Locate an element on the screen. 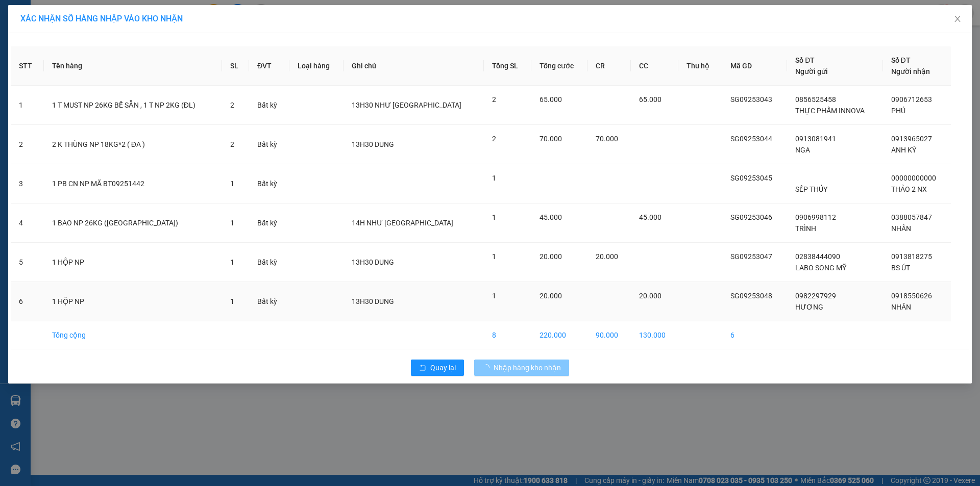  td: Tổng cộng is located at coordinates (133, 335).